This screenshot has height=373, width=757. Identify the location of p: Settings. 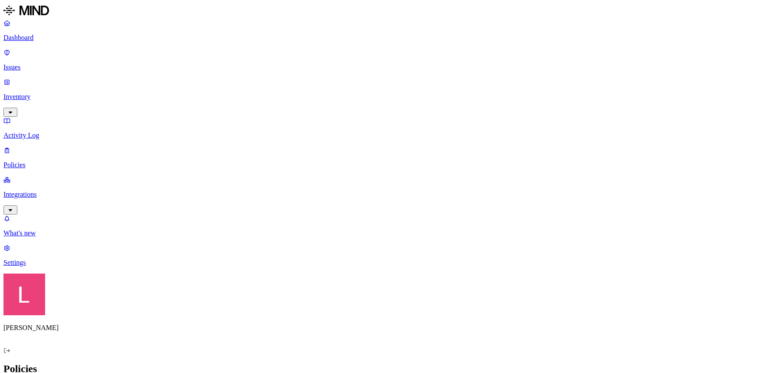
(378, 263).